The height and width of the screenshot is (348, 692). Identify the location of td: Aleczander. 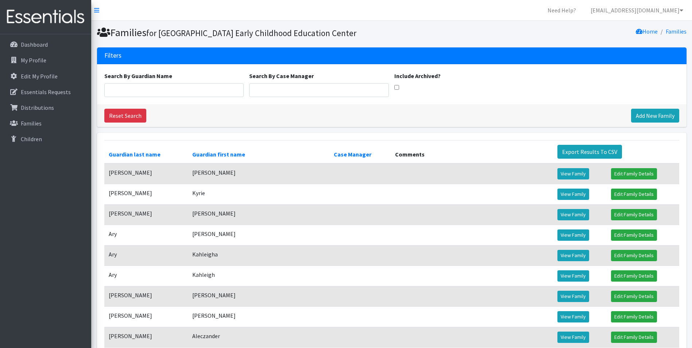
(259, 337).